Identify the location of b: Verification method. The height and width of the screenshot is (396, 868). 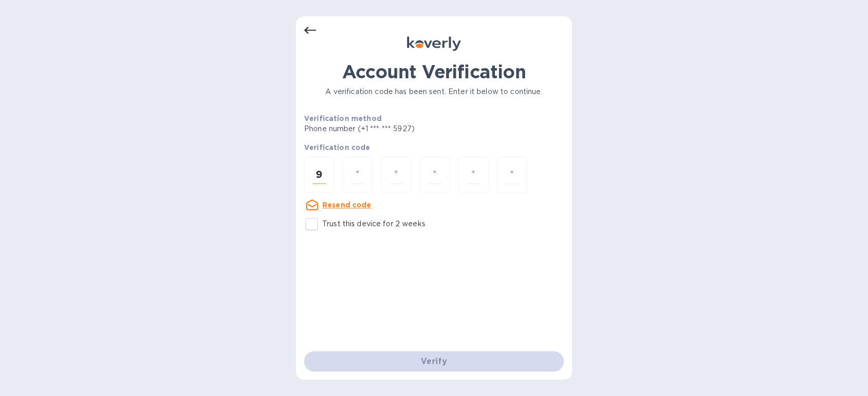
(343, 118).